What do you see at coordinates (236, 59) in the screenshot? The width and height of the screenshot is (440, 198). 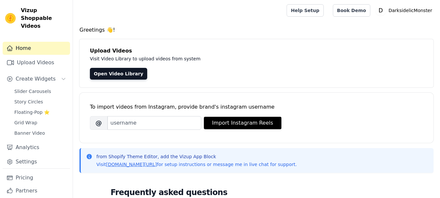 I see `p: Visit Video Library to upload videos from system` at bounding box center [236, 59].